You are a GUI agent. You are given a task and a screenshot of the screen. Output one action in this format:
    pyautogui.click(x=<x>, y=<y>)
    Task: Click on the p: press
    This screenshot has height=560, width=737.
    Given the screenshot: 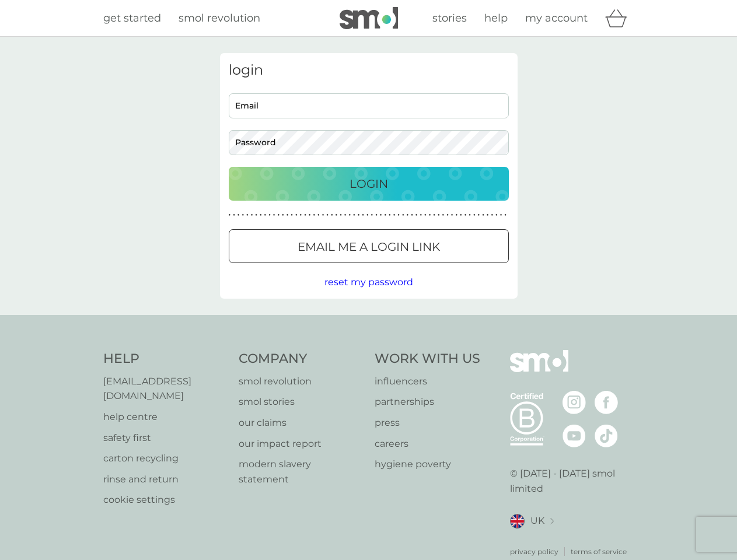 What is the action you would take?
    pyautogui.click(x=427, y=423)
    